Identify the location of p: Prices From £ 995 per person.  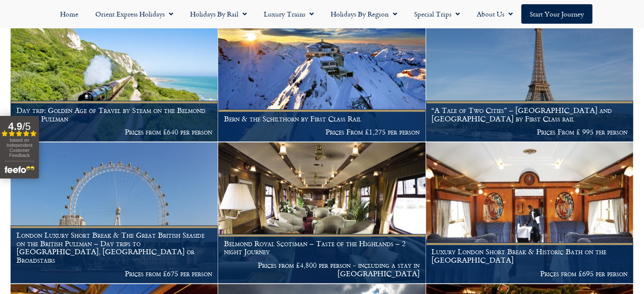
(530, 132).